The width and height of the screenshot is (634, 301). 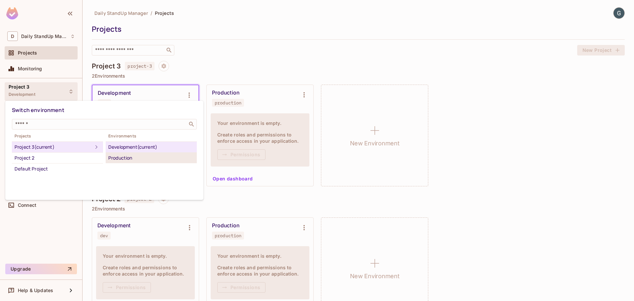 What do you see at coordinates (151, 158) in the screenshot?
I see `div: Production` at bounding box center [151, 158].